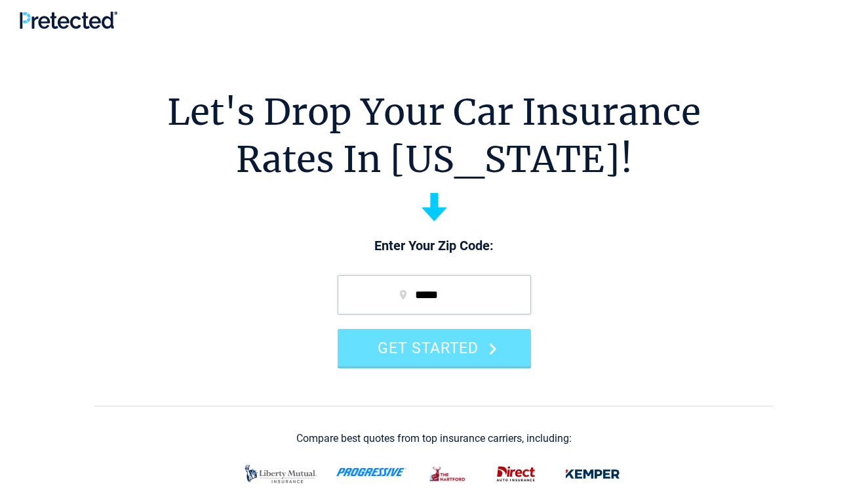  What do you see at coordinates (371, 472) in the screenshot?
I see `img: progressive` at bounding box center [371, 472].